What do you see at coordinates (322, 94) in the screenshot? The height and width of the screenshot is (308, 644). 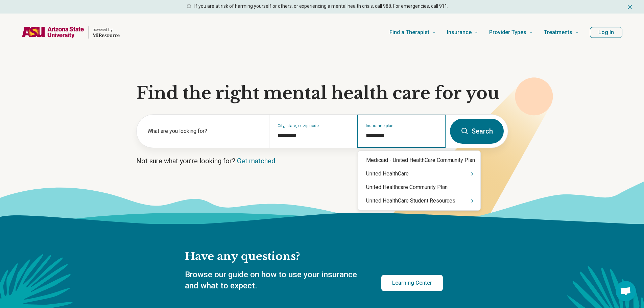 I see `h1: Find the right mental health care for you` at bounding box center [322, 94].